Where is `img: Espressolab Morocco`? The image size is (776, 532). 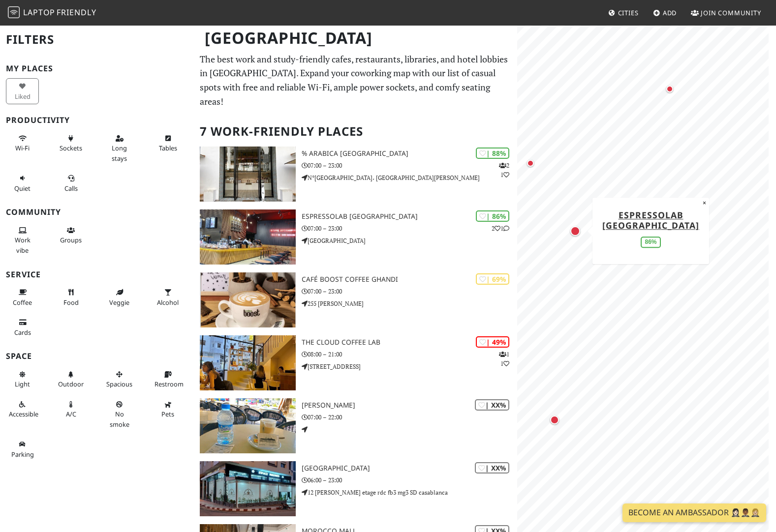 img: Espressolab Morocco is located at coordinates (247, 237).